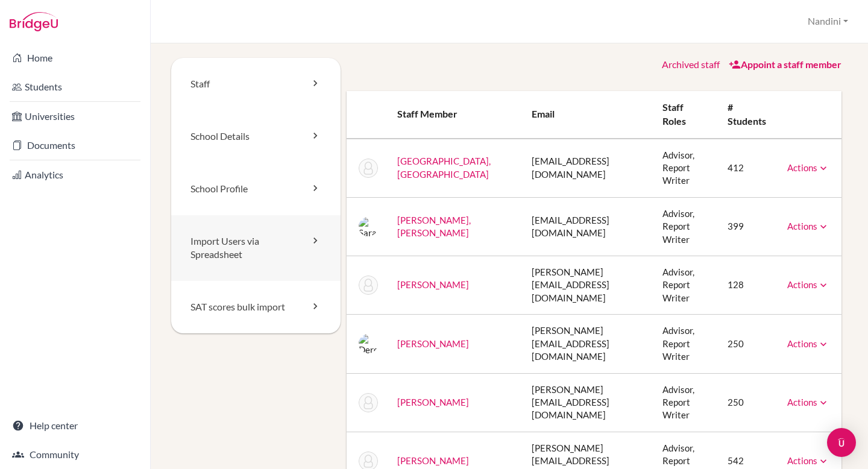  I want to click on a: Archived staff, so click(691, 64).